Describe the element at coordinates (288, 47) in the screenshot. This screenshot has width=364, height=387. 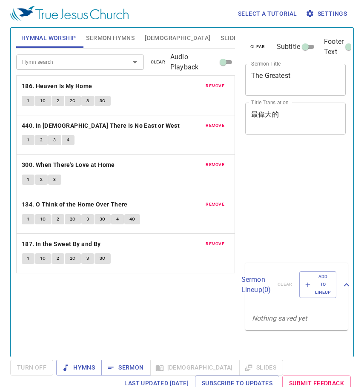
I see `span: Subtitle` at that location.